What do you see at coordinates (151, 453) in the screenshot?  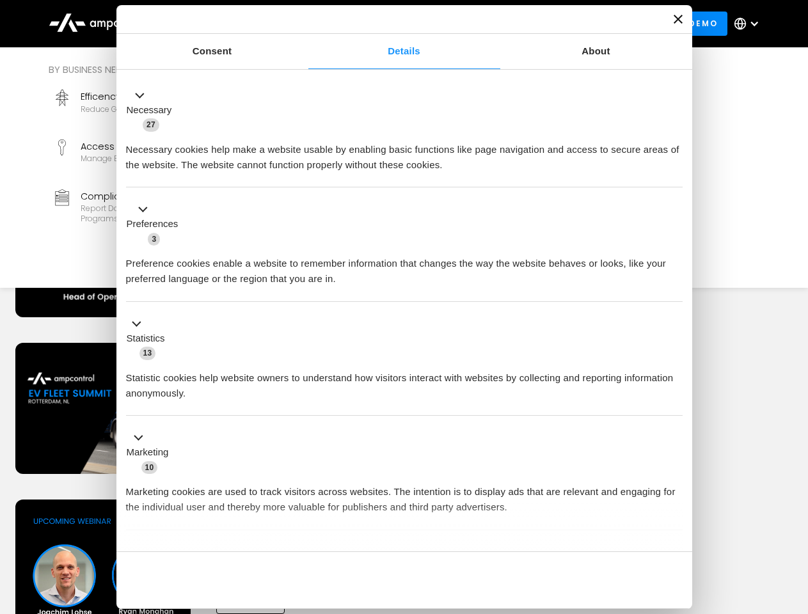 I see `button: Marketing (10)` at bounding box center [151, 453].